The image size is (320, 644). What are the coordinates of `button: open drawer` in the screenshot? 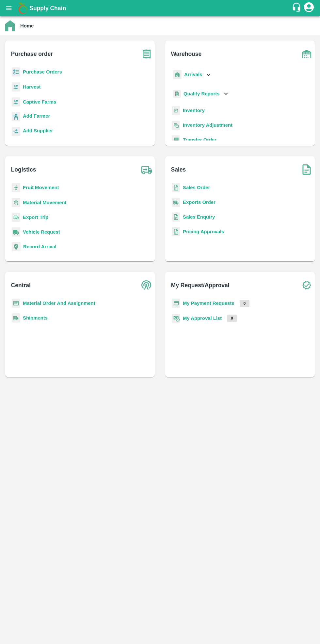 It's located at (9, 8).